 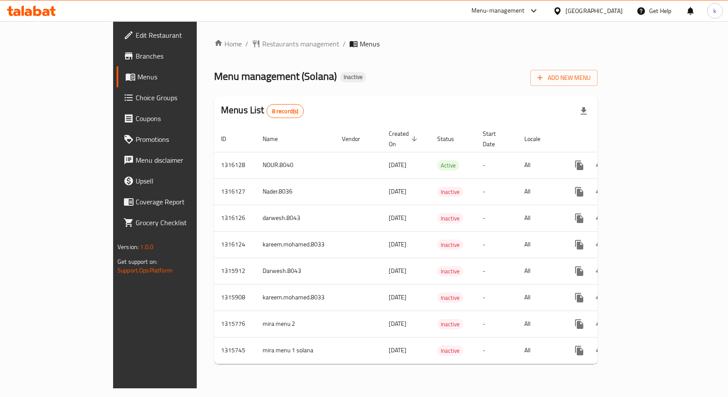 I want to click on span: Upsell, so click(x=182, y=181).